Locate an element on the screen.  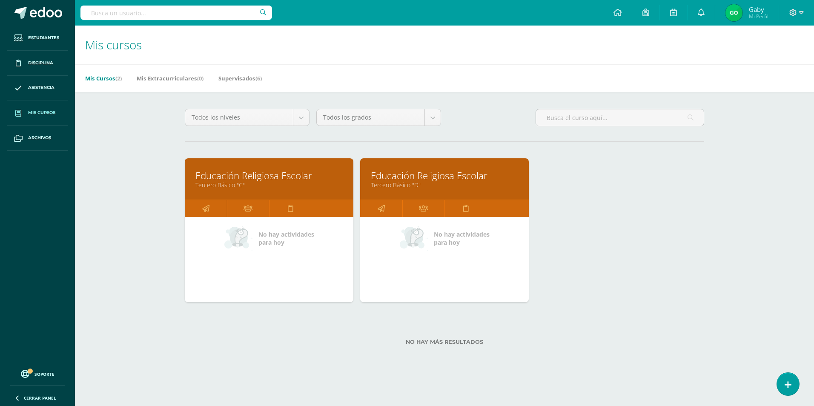
span: Todos los grados is located at coordinates (371, 118).